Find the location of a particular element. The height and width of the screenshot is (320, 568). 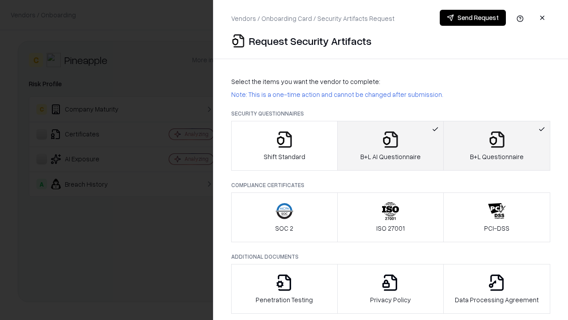

p: PCI-DSS is located at coordinates (497, 228).